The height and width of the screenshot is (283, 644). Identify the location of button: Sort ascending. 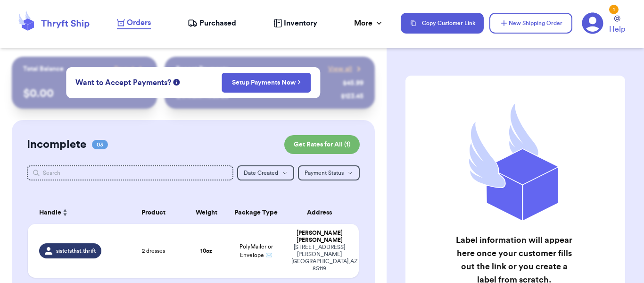
(65, 212).